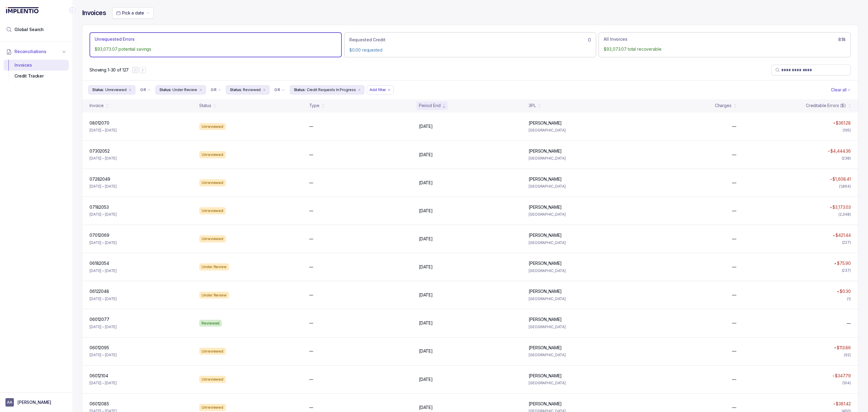 Image resolution: width=868 pixels, height=412 pixels. Describe the element at coordinates (99, 151) in the screenshot. I see `p: 07302052` at that location.